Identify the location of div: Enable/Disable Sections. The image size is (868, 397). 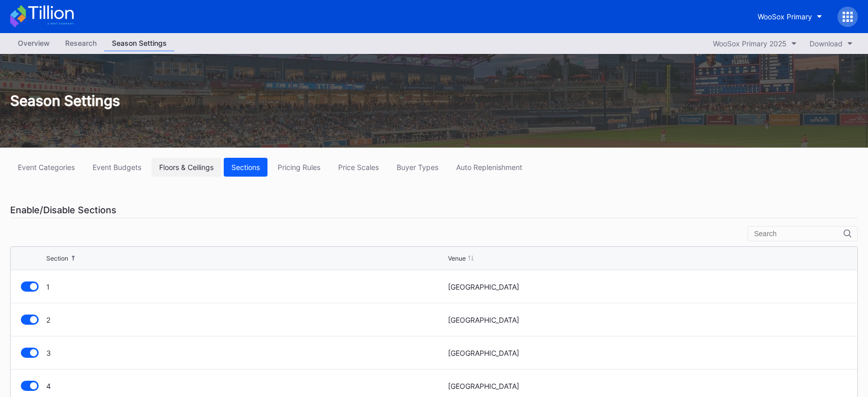
(434, 210).